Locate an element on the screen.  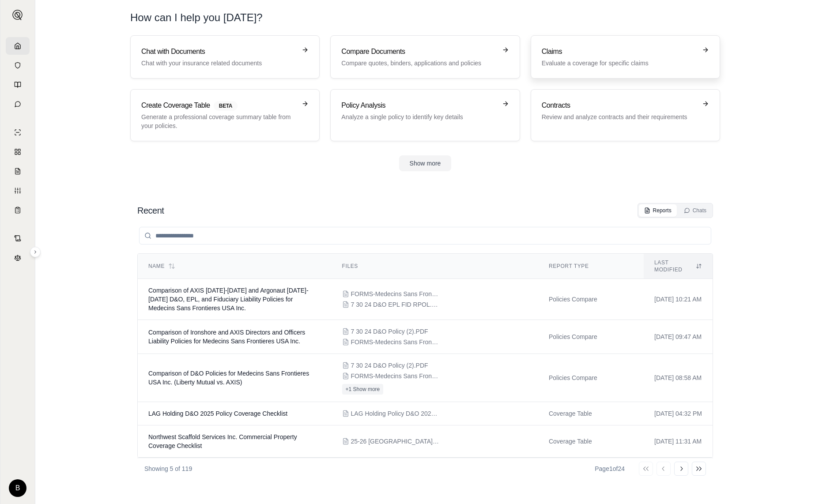
p: Generate a professional coverage summary table from your policies. is located at coordinates (219, 121).